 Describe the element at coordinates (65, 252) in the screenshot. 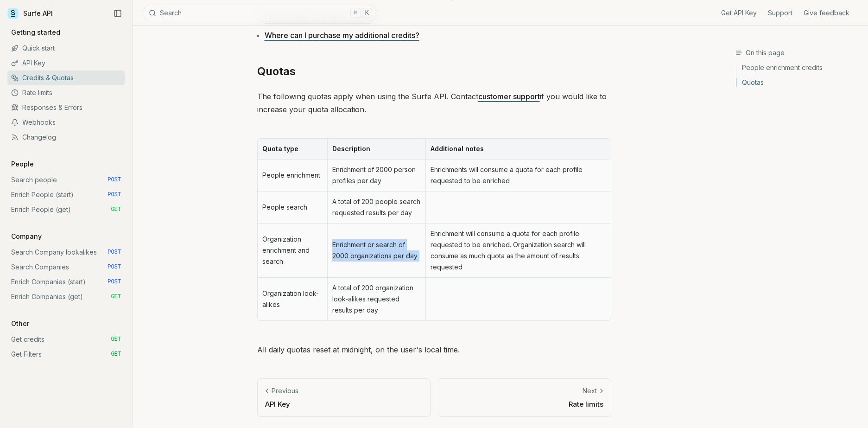

I see `a: Search Company lookalikes POST` at that location.